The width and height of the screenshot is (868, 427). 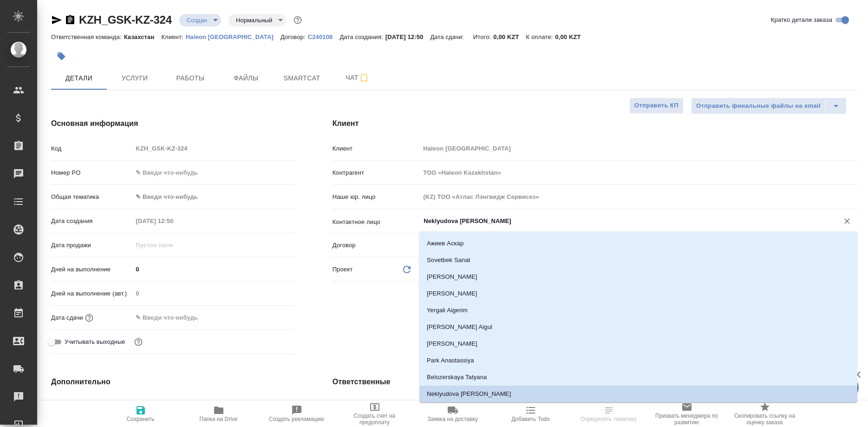 I want to click on span: Чат, so click(x=357, y=78).